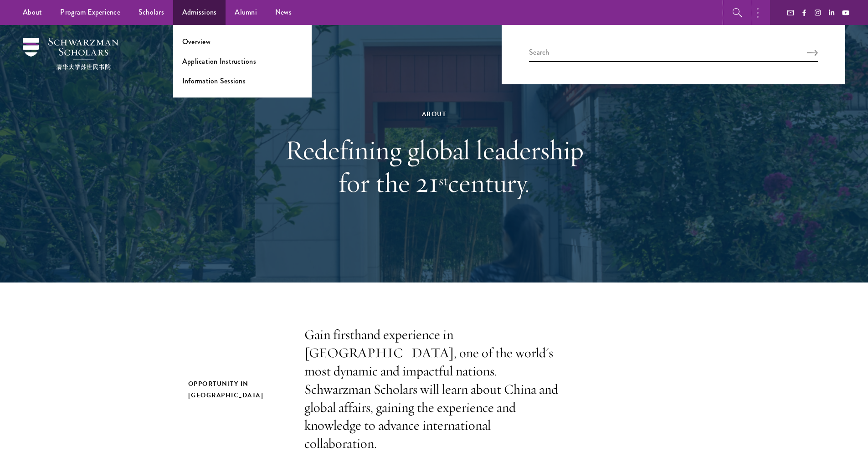 Image resolution: width=868 pixels, height=452 pixels. I want to click on a: Information Sessions, so click(213, 81).